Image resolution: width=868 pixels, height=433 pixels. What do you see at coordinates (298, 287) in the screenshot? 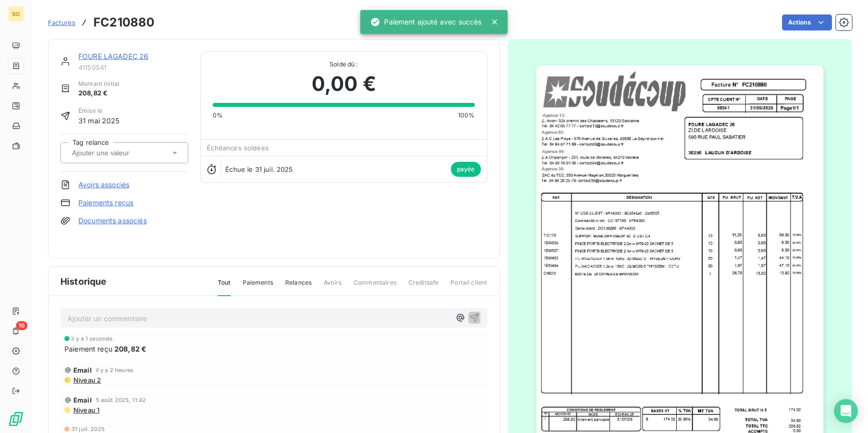
I see `span: Relances` at bounding box center [298, 287].